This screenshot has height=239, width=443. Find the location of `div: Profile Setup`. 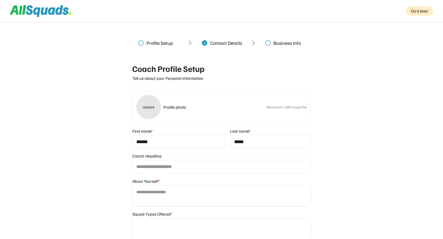

div: Profile Setup is located at coordinates (160, 43).